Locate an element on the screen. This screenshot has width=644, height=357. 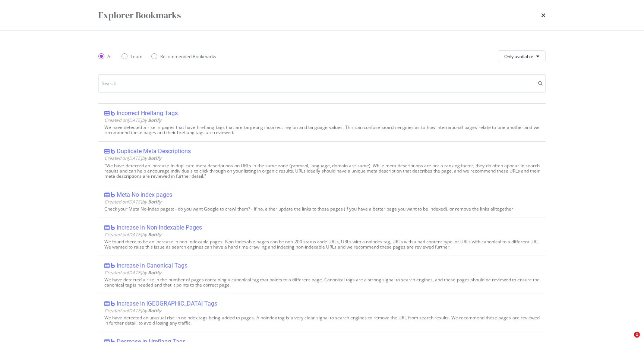
span: Only available is located at coordinates (518, 56).